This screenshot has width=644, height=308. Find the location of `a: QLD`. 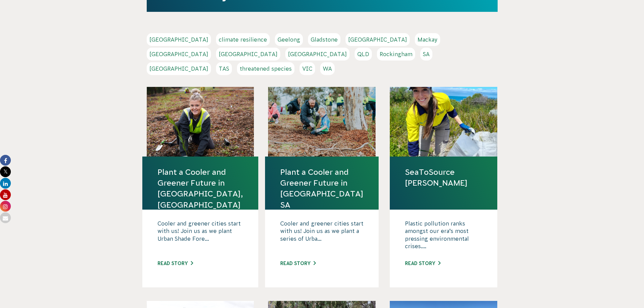

a: QLD is located at coordinates (363, 54).